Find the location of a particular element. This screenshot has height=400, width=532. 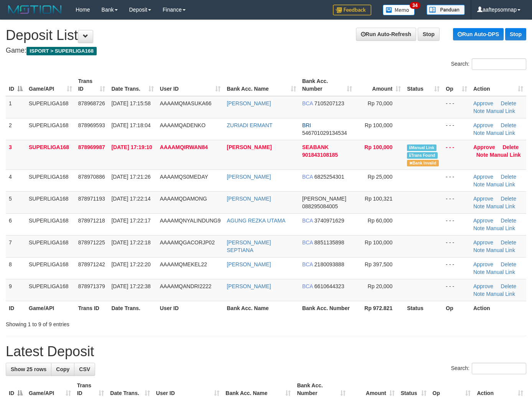

span: SEABANK is located at coordinates (315, 147).